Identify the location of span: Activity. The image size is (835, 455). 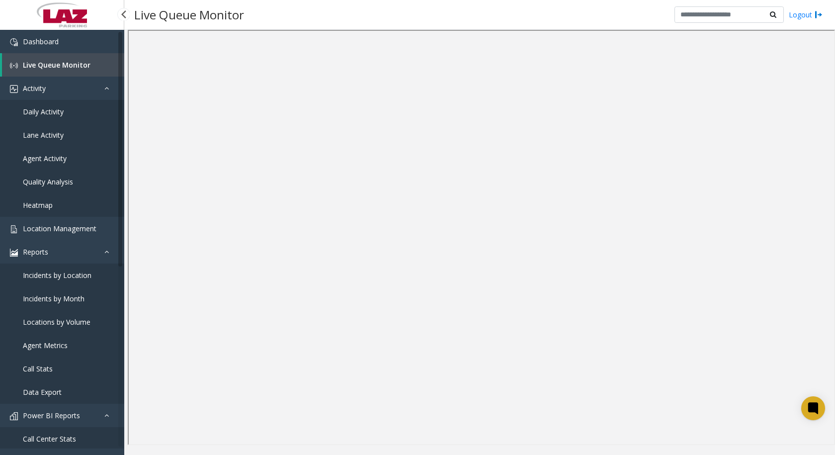
(34, 88).